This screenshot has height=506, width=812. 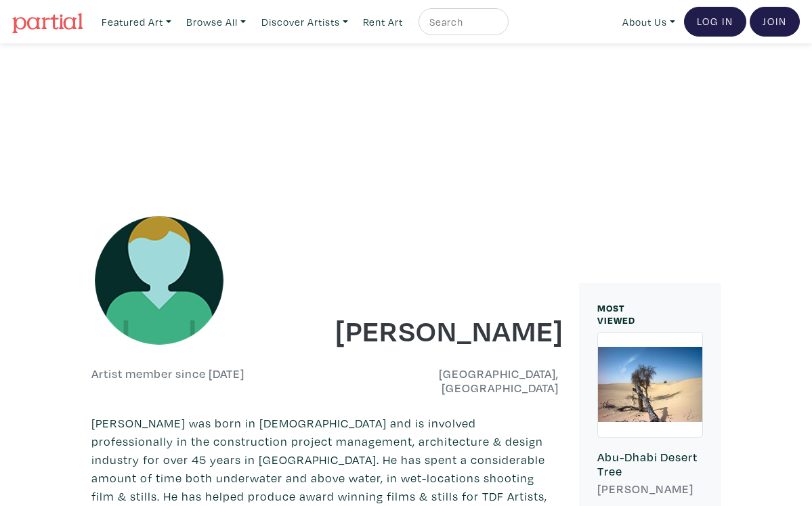 What do you see at coordinates (715, 22) in the screenshot?
I see `a: Log In` at bounding box center [715, 22].